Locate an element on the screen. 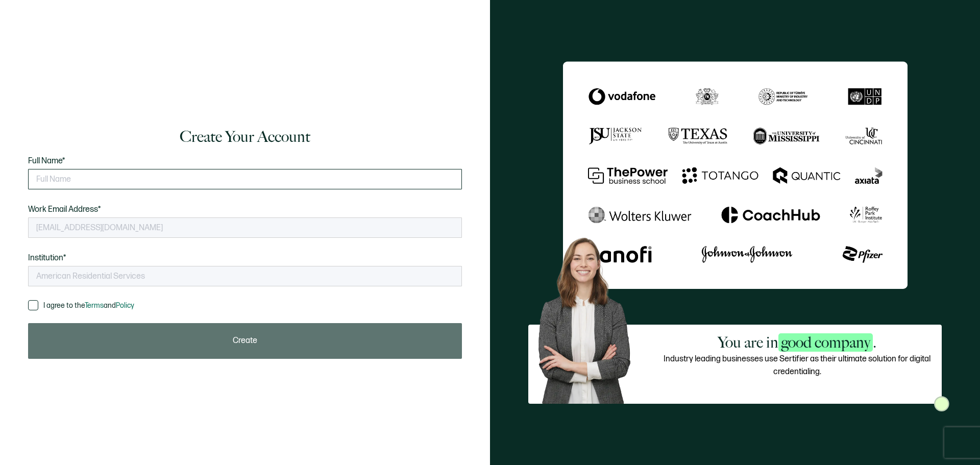 The width and height of the screenshot is (980, 465). input: Acme Corporation is located at coordinates (245, 276).